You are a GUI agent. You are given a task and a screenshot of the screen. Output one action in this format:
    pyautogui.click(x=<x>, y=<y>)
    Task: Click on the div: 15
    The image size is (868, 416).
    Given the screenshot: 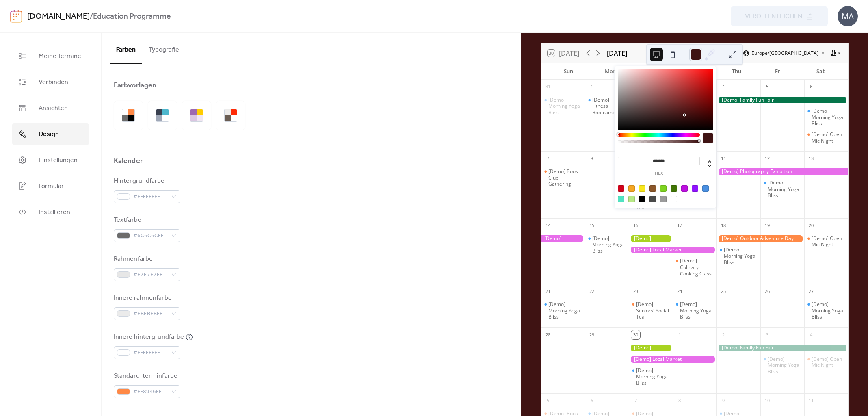 What is the action you would take?
    pyautogui.click(x=592, y=226)
    